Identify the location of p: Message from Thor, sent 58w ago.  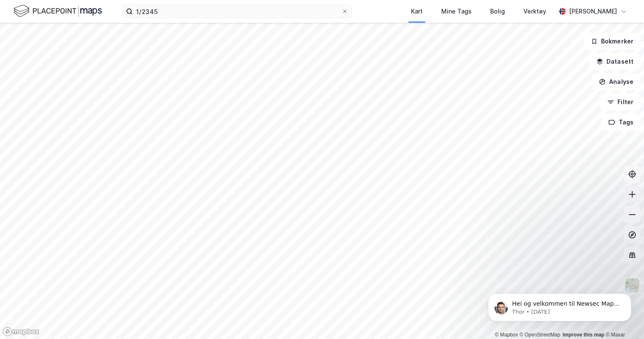
(91, 36).